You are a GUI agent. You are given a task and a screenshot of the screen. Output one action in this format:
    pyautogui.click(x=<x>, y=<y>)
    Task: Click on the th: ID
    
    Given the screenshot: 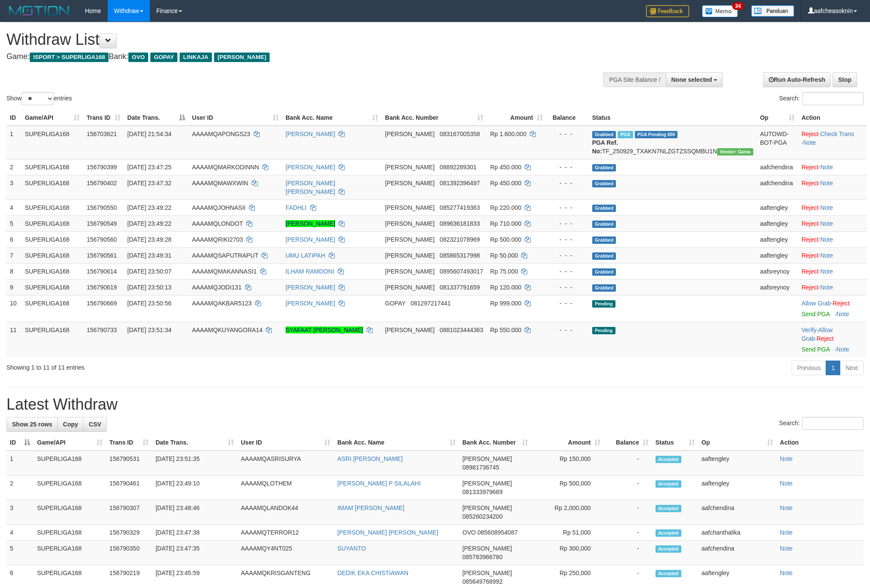 What is the action you would take?
    pyautogui.click(x=14, y=117)
    